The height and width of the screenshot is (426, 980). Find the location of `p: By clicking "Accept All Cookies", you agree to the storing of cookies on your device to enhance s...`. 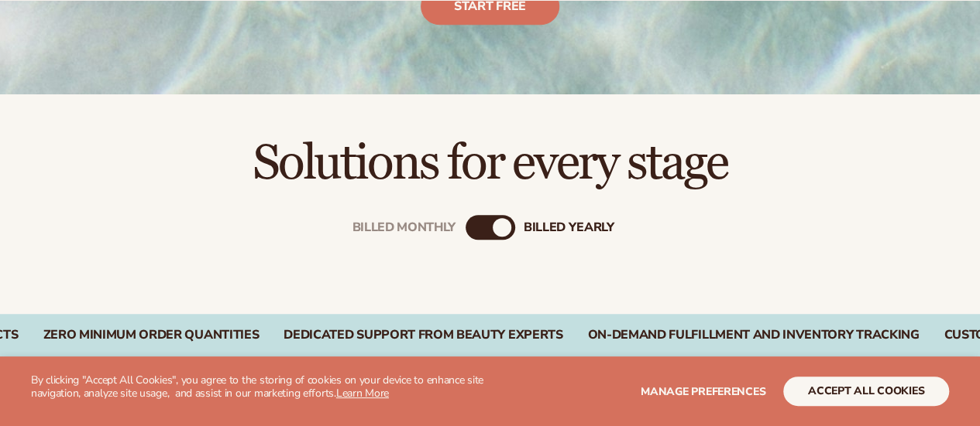

p: By clicking "Accept All Cookies", you agree to the storing of cookies on your device to enhance s... is located at coordinates (260, 388).